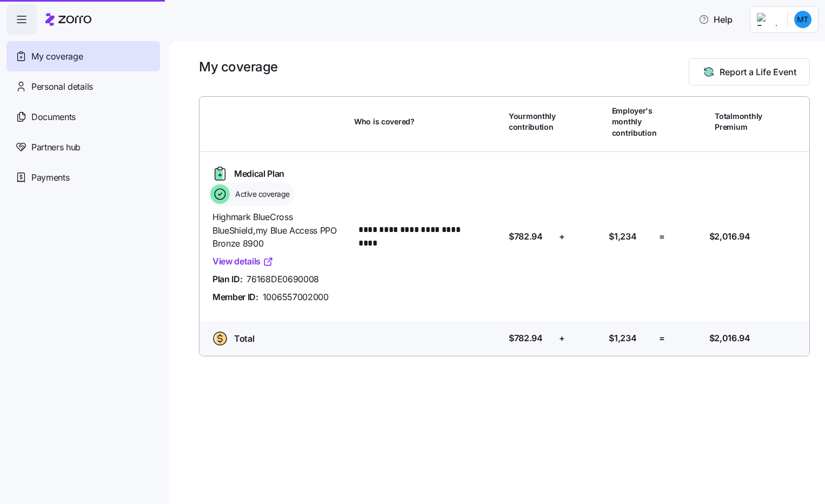  I want to click on span: Documents, so click(54, 117).